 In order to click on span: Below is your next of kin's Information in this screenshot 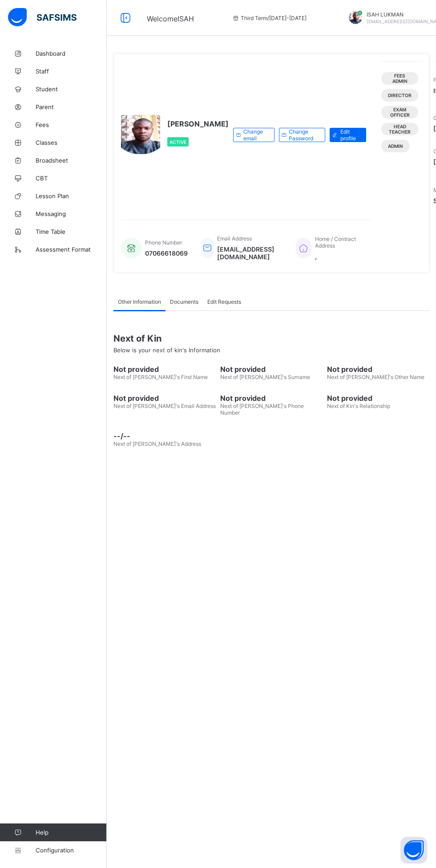, I will do `click(167, 350)`.